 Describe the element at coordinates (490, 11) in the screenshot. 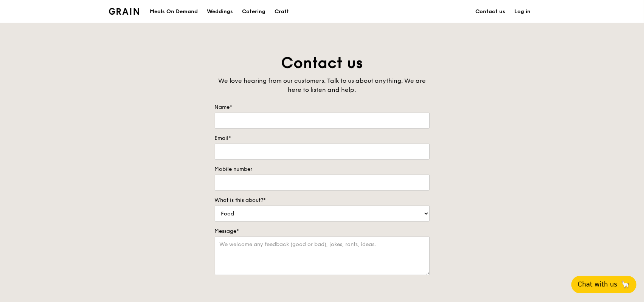

I see `a: Contact us` at that location.